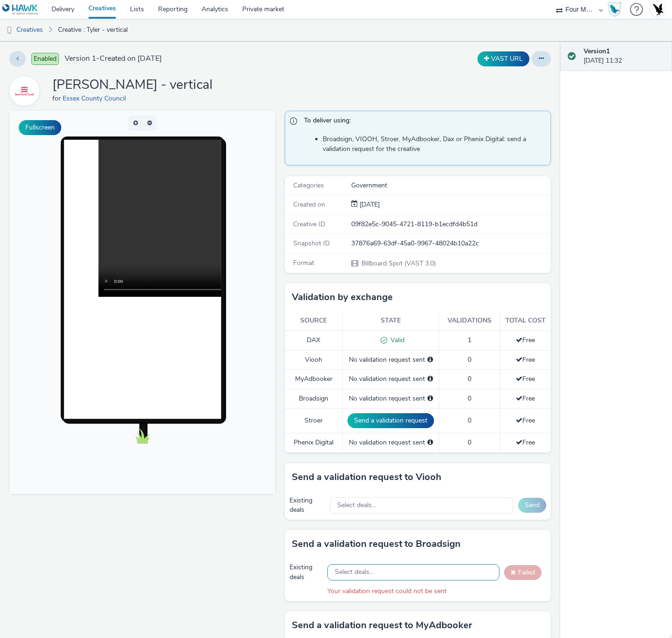 The height and width of the screenshot is (638, 672). I want to click on img: Account UK, so click(658, 10).